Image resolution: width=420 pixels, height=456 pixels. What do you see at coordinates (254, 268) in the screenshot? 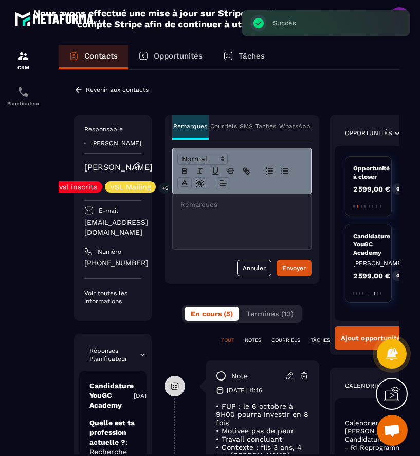
I see `button: Annuler` at bounding box center [254, 268].